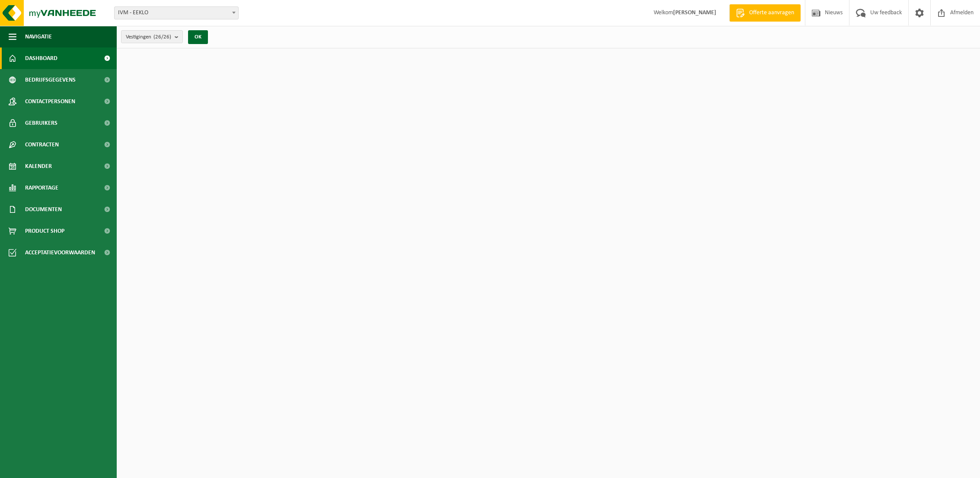 This screenshot has width=980, height=478. What do you see at coordinates (152, 37) in the screenshot?
I see `button: Vestigingen(26/26)` at bounding box center [152, 37].